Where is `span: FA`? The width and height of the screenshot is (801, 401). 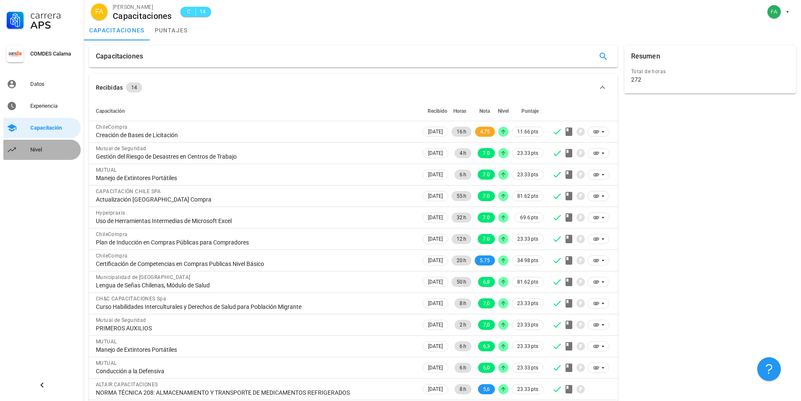
span: FA is located at coordinates (99, 12).